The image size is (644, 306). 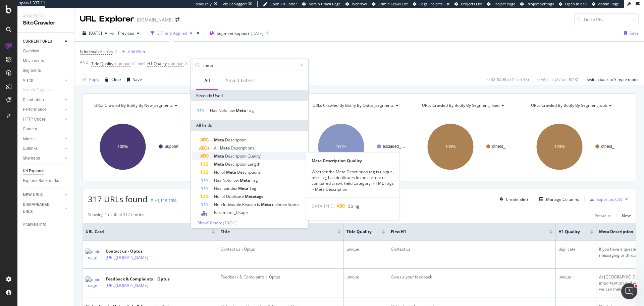 I want to click on div: Content, so click(x=30, y=129).